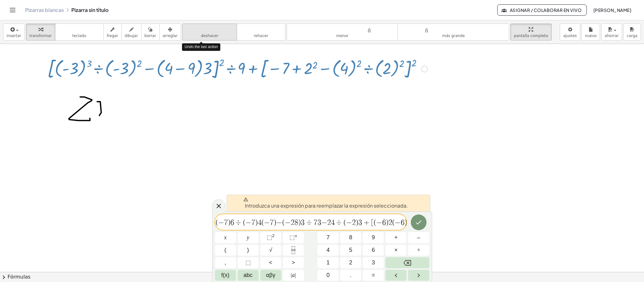 This screenshot has width=644, height=282. I want to click on font: borrar, so click(150, 36).